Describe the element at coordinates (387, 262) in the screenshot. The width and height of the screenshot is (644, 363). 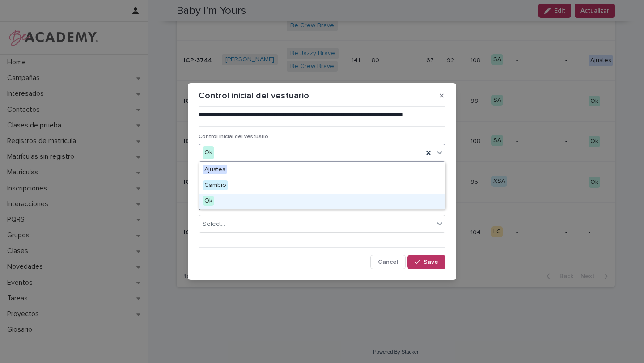
I see `button: Cancel` at that location.